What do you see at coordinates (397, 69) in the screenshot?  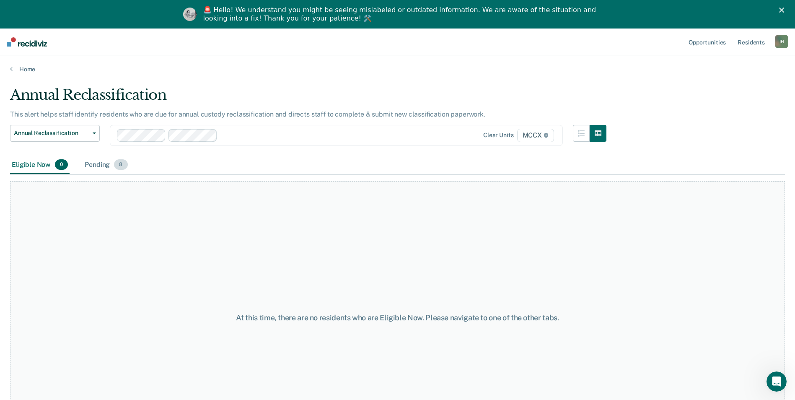 I see `a: Home` at bounding box center [397, 69].